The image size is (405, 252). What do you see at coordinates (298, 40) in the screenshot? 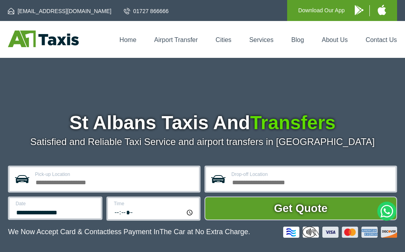
I see `a: Blog` at bounding box center [298, 40].